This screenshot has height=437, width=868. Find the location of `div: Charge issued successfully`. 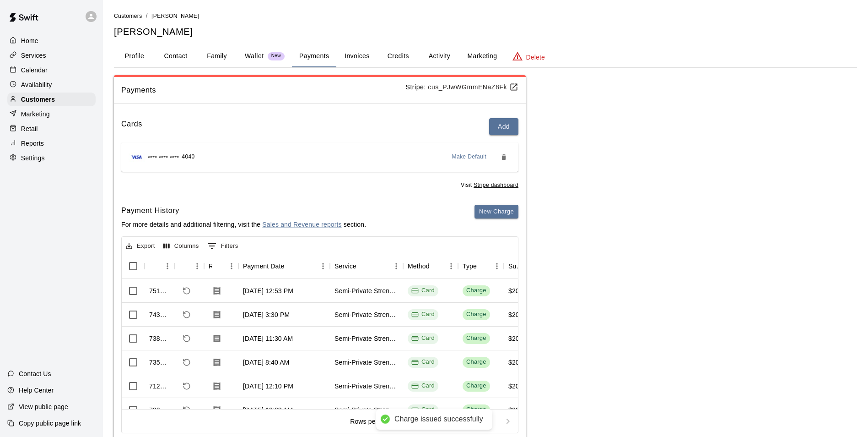

div: Charge issued successfully is located at coordinates (438, 419).